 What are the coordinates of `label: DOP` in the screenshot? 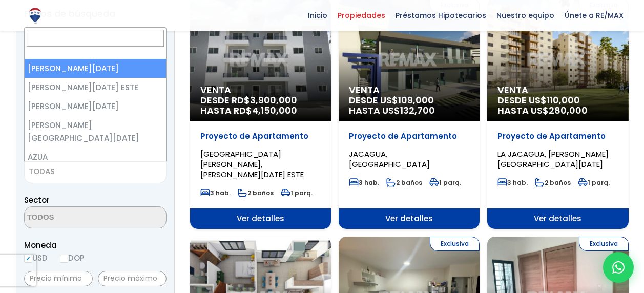 It's located at (72, 258).